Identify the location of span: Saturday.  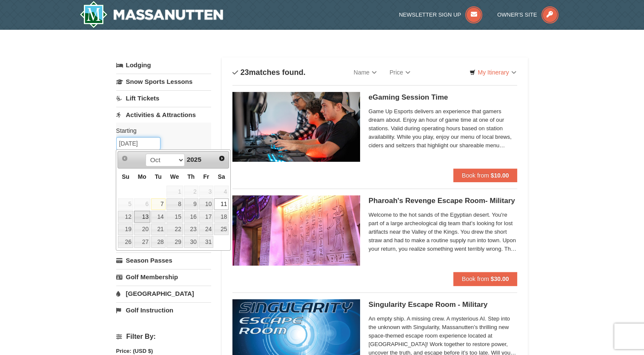
(221, 176).